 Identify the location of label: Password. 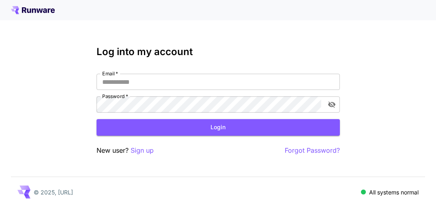
(115, 96).